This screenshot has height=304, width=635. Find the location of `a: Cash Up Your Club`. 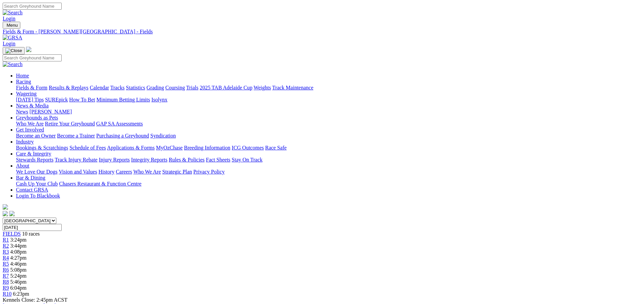

a: Cash Up Your Club is located at coordinates (37, 183).